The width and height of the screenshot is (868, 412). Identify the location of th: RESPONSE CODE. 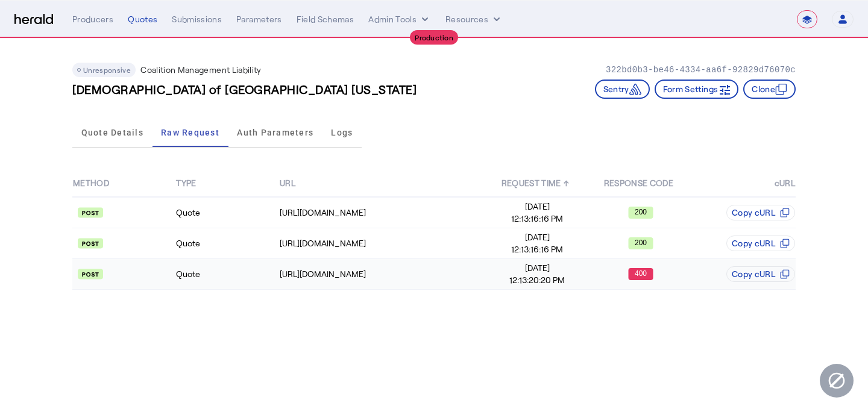
(641, 183).